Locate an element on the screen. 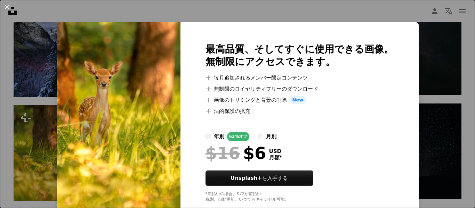  button: Unsplash+を入手する is located at coordinates (259, 178).